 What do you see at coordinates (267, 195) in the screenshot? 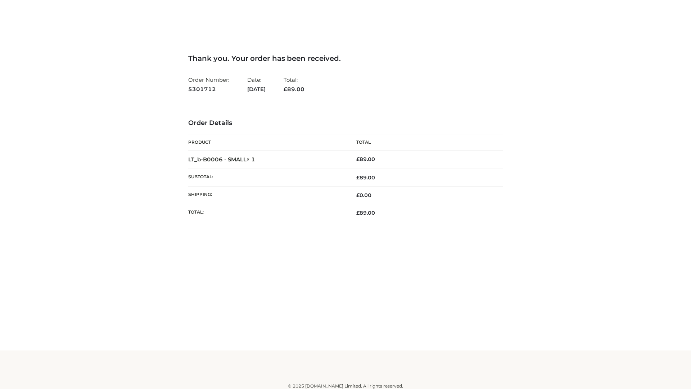
I see `th: Shipping:` at bounding box center [267, 195].